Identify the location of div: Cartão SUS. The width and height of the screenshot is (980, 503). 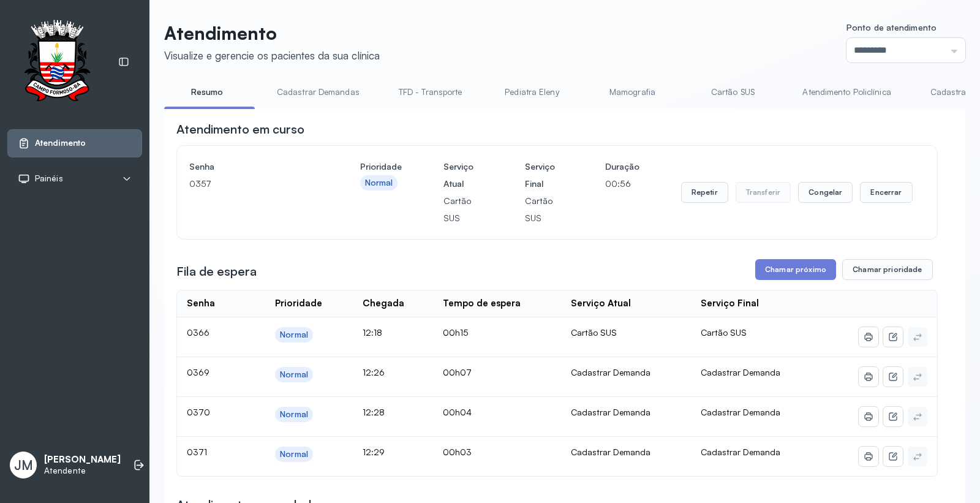
(626, 333).